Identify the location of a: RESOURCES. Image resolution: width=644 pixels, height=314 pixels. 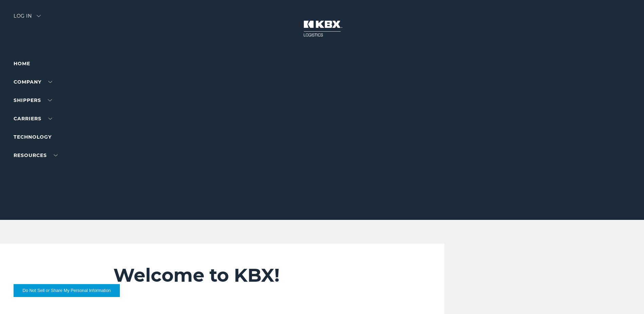
(36, 155).